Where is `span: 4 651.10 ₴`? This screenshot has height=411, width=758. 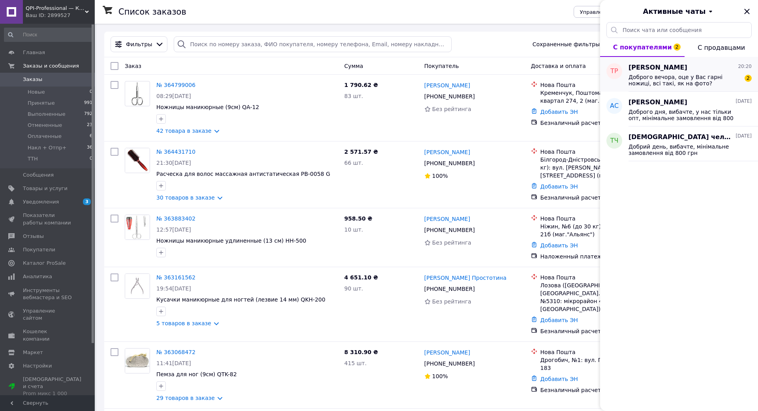
span: 4 651.10 ₴ is located at coordinates (361, 277).